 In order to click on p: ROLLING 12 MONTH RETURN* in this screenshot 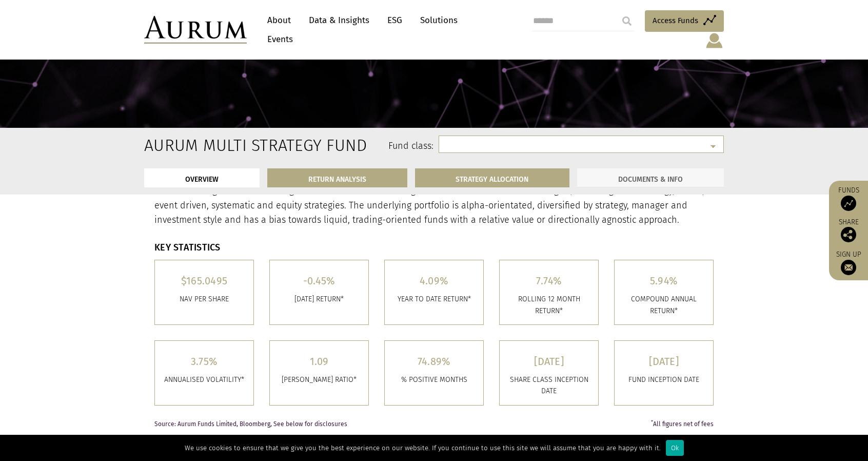, I will do `click(549, 305)`.